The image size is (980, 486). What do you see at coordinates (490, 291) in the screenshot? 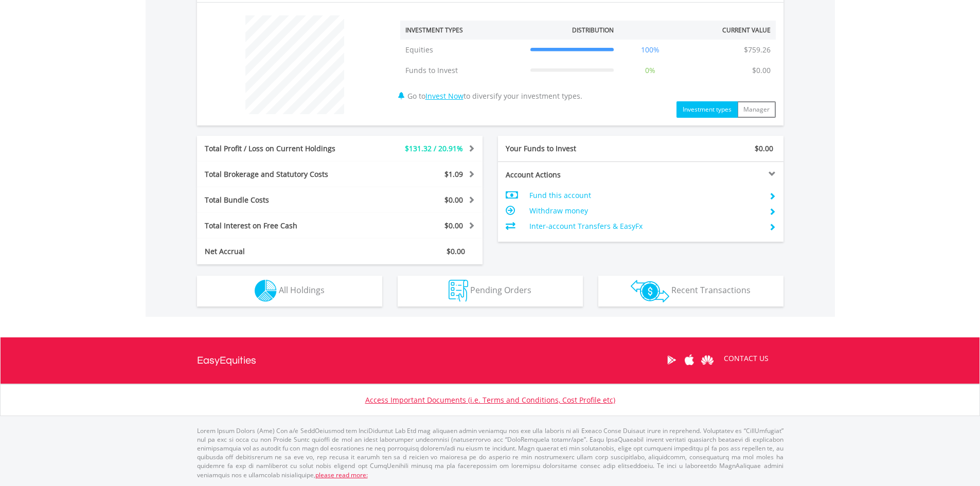
I see `button: Pending Orders` at bounding box center [490, 291].